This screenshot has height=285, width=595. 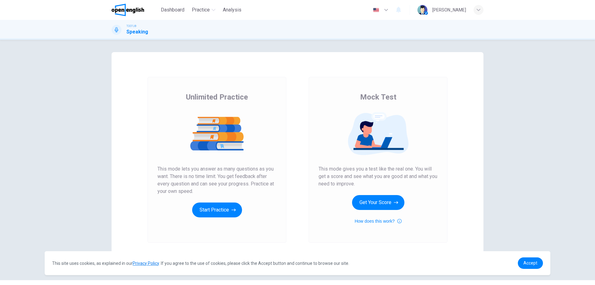 I want to click on span: This mode lets you answer as many questions as you want. There is no time limit. You get feedback..., so click(x=217, y=180).